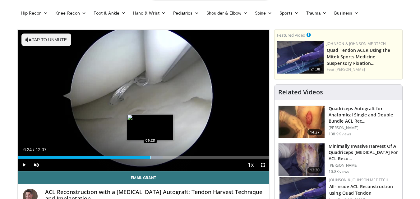  What do you see at coordinates (363, 70) in the screenshot?
I see `div: Feat.` at bounding box center [363, 70].